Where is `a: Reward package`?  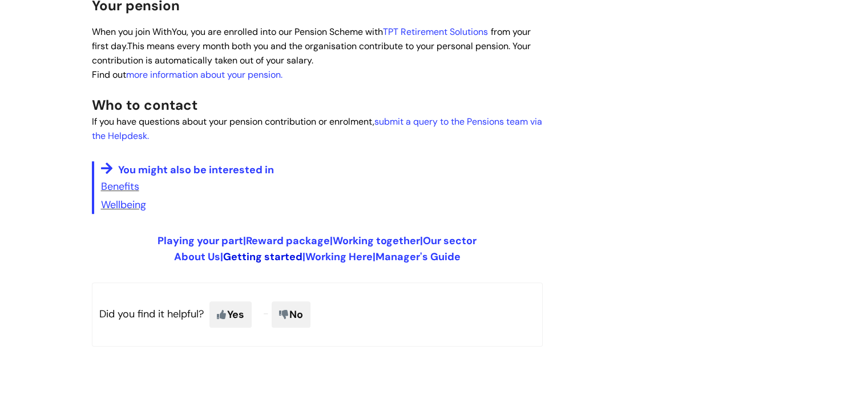 a: Reward package is located at coordinates (288, 241).